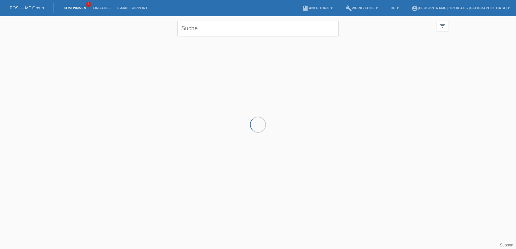 This screenshot has width=516, height=249. Describe the element at coordinates (75, 8) in the screenshot. I see `a: Kund*innen` at that location.